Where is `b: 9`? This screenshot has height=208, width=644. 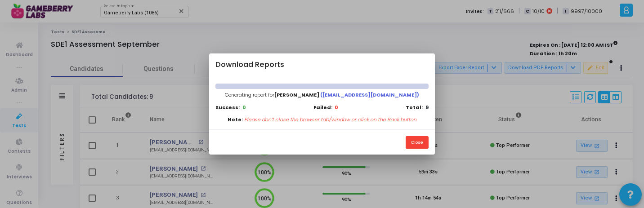
b: 9 is located at coordinates (427, 107).